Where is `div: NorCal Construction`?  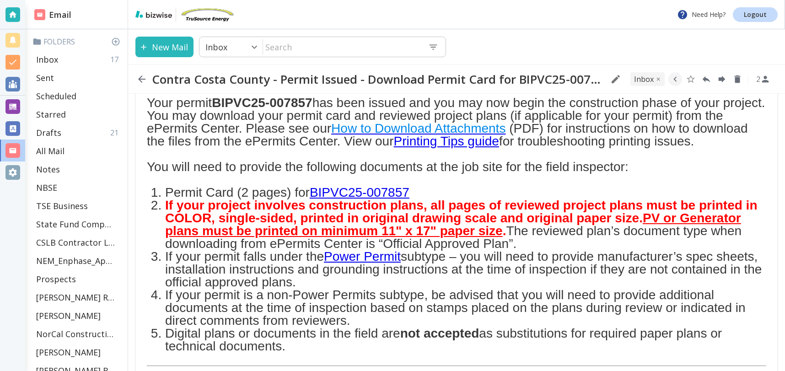
div: NorCal Construction is located at coordinates (78, 334).